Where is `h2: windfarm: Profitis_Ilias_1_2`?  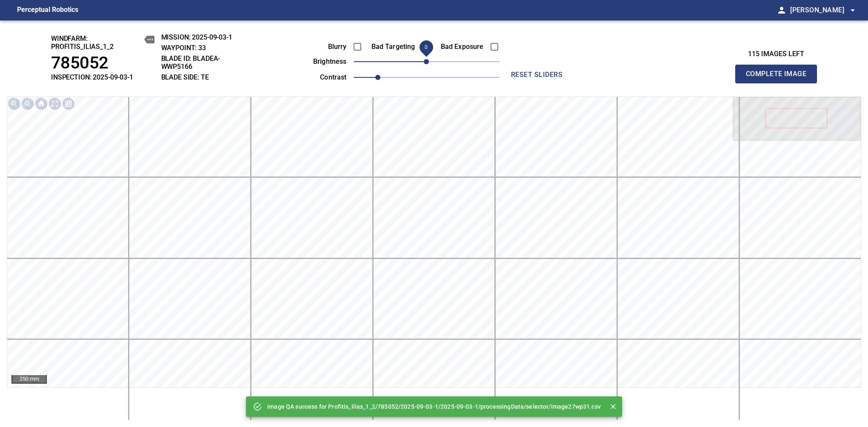 h2: windfarm: Profitis_Ilias_1_2 is located at coordinates (103, 43).